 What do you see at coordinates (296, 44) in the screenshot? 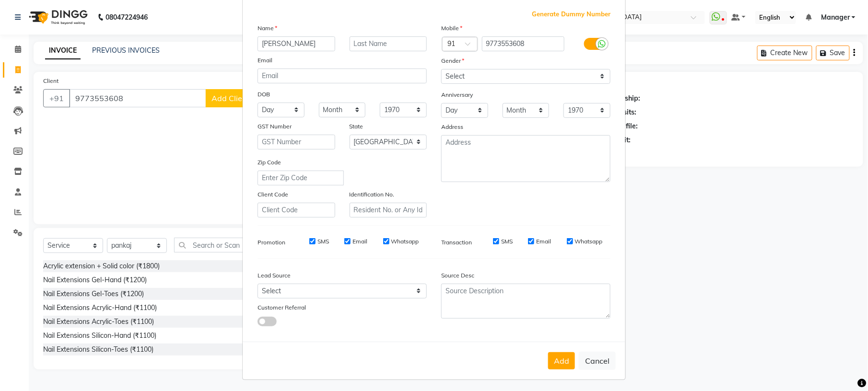
I see `input: First Name` at bounding box center [296, 44].